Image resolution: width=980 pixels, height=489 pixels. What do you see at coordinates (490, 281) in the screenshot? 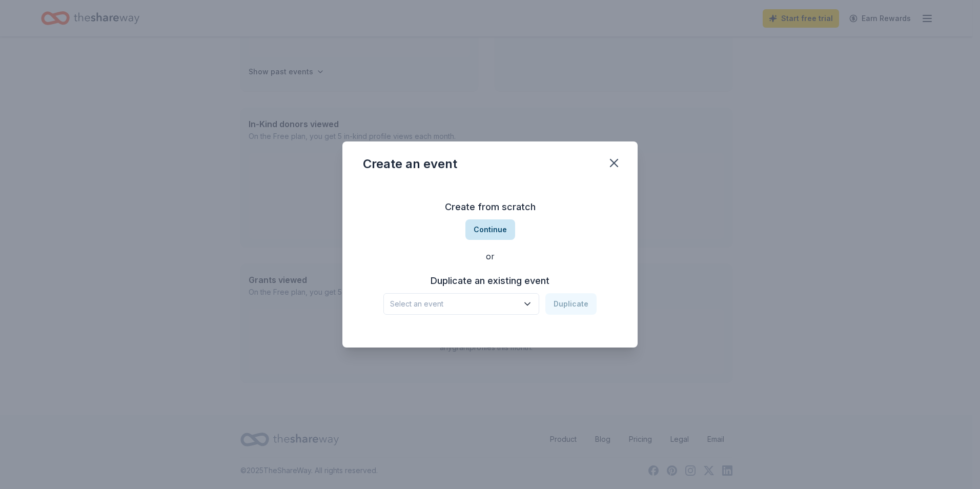
I see `h3: Duplicate an existing event` at bounding box center [490, 281].